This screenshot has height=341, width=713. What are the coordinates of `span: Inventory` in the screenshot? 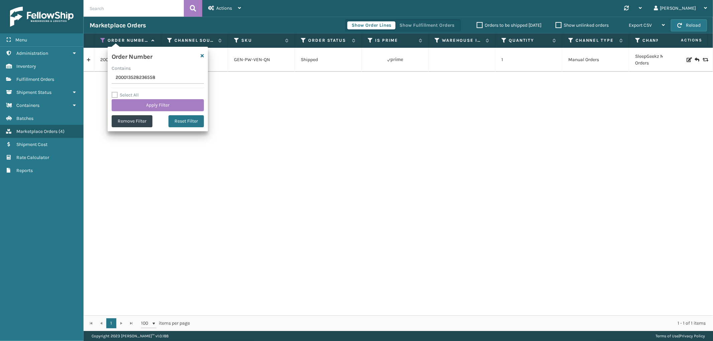 It's located at (26, 66).